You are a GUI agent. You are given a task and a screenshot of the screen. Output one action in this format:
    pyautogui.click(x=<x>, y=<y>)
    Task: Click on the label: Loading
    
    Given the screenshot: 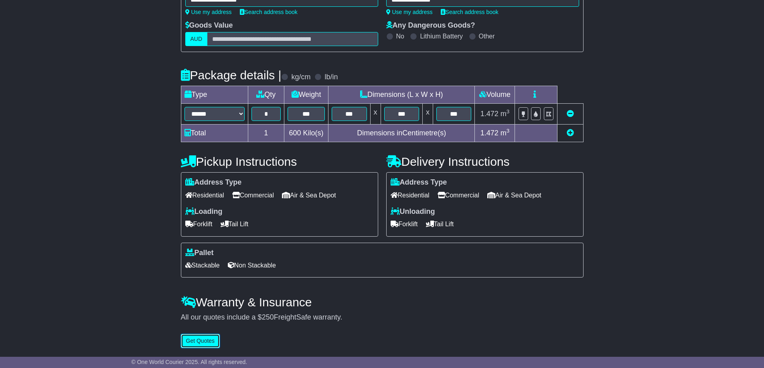 What is the action you would take?
    pyautogui.click(x=204, y=212)
    